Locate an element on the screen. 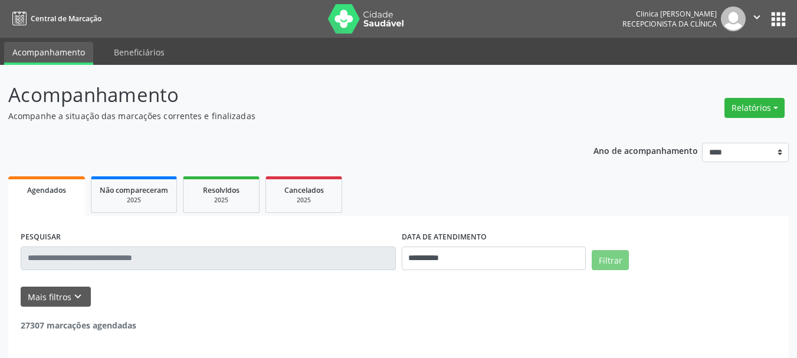  p: Acompanhamento is located at coordinates (281, 95).